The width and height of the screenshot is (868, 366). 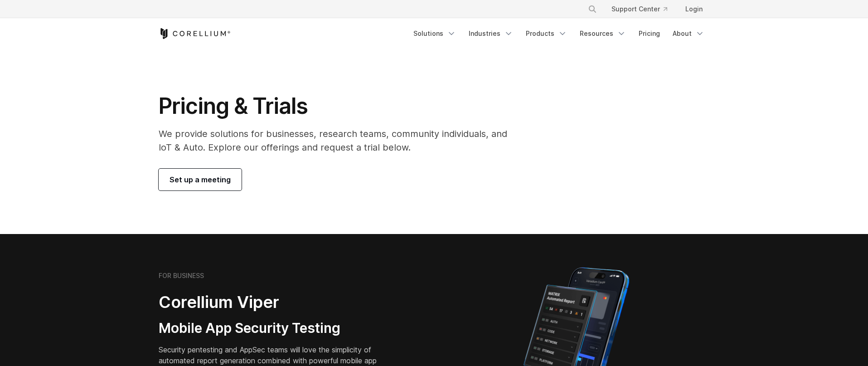 What do you see at coordinates (274, 302) in the screenshot?
I see `h2: Corellium Viper` at bounding box center [274, 302].